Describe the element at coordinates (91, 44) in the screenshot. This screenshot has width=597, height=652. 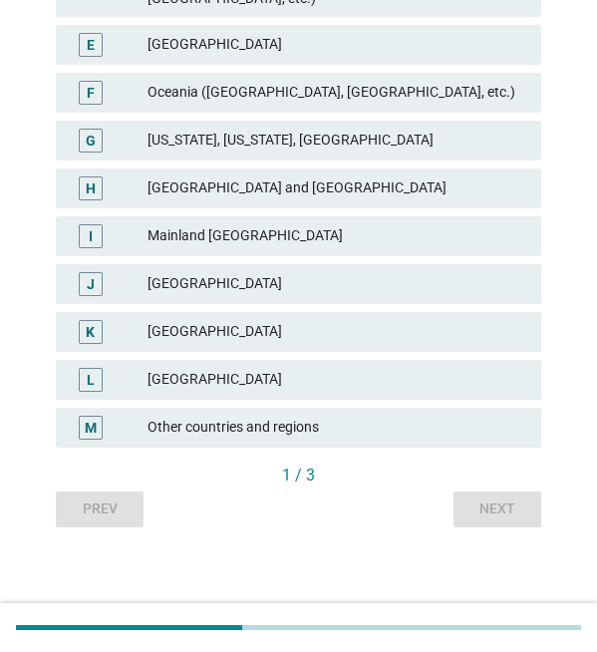
I see `div: E` at that location.